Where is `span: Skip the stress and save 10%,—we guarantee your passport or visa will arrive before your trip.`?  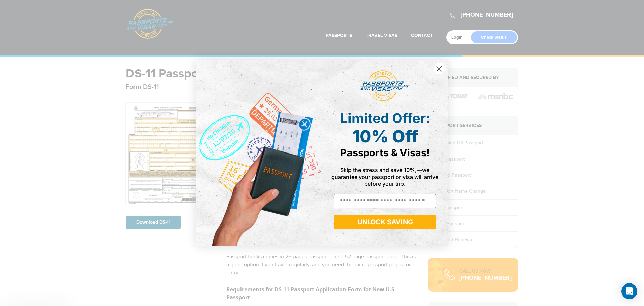
span: Skip the stress and save 10%,—we guarantee your passport or visa will arrive before your trip. is located at coordinates (385, 176).